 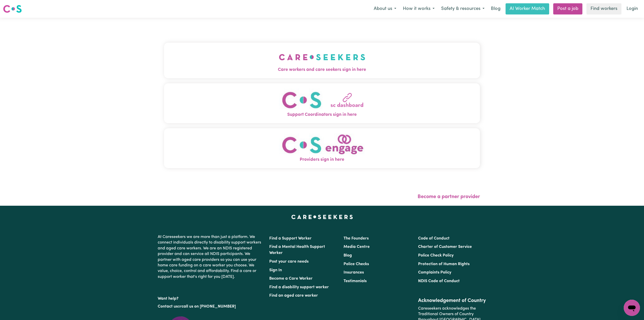 What do you see at coordinates (322, 148) in the screenshot?
I see `button: Providers sign in here` at bounding box center [322, 148].